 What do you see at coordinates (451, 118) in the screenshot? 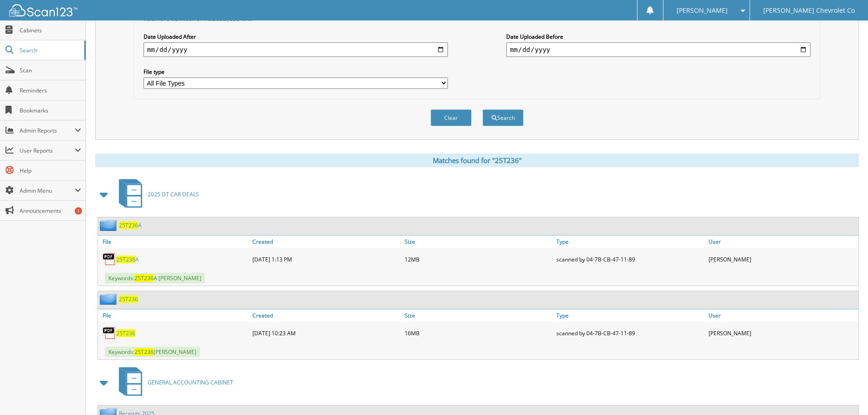
I see `button: Clear` at bounding box center [451, 118].